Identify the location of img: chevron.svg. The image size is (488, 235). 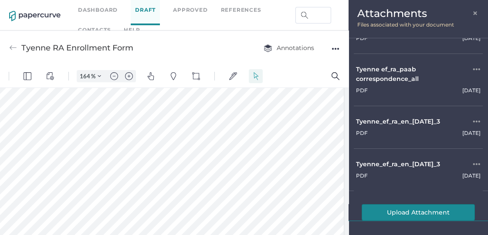
(99, 11).